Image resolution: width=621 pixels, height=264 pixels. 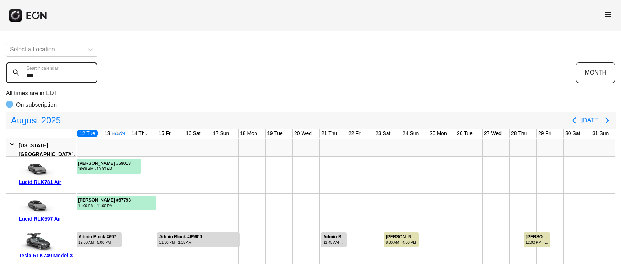 What do you see at coordinates (545, 133) in the screenshot?
I see `div: 29 Fri` at bounding box center [545, 133].